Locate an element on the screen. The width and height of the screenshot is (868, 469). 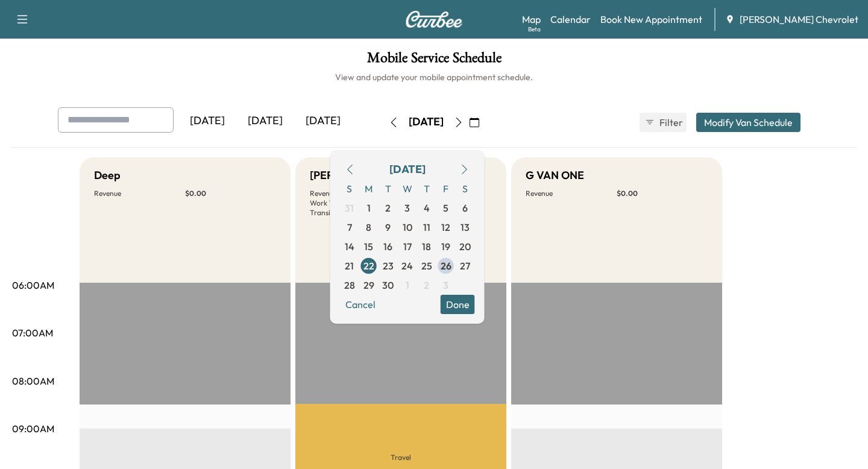
span: 14 is located at coordinates (349, 246).